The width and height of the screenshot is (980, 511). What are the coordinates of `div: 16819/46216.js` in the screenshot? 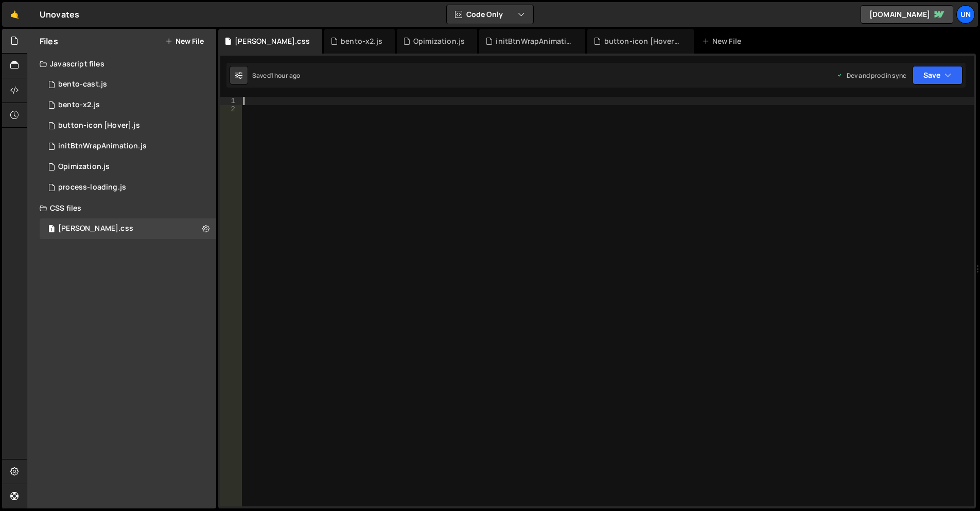 It's located at (128, 147).